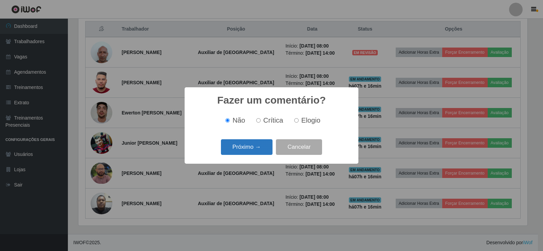 The width and height of the screenshot is (543, 251). I want to click on input: Não, so click(227, 120).